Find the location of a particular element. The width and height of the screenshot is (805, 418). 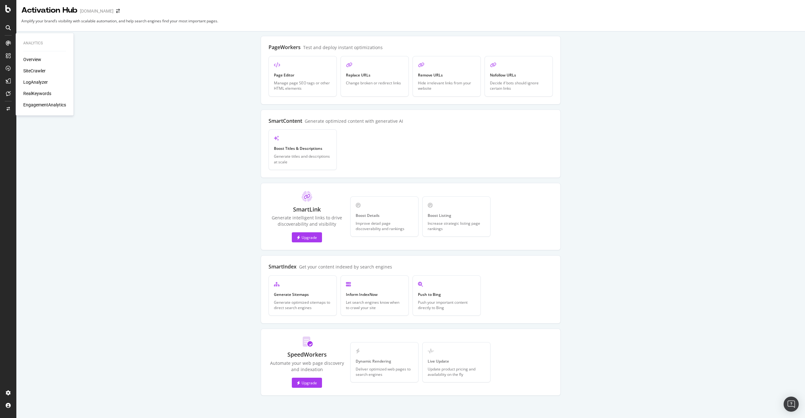

div: SiteCrawler is located at coordinates (34, 71).